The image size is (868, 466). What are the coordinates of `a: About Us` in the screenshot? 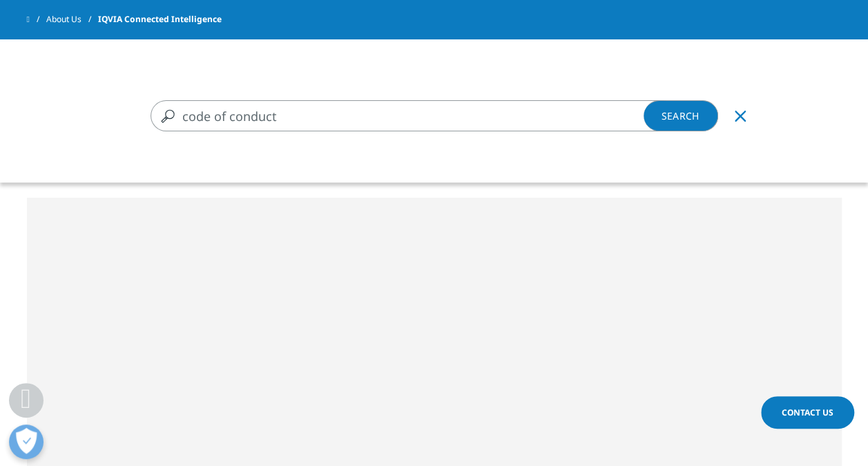 It's located at (72, 20).